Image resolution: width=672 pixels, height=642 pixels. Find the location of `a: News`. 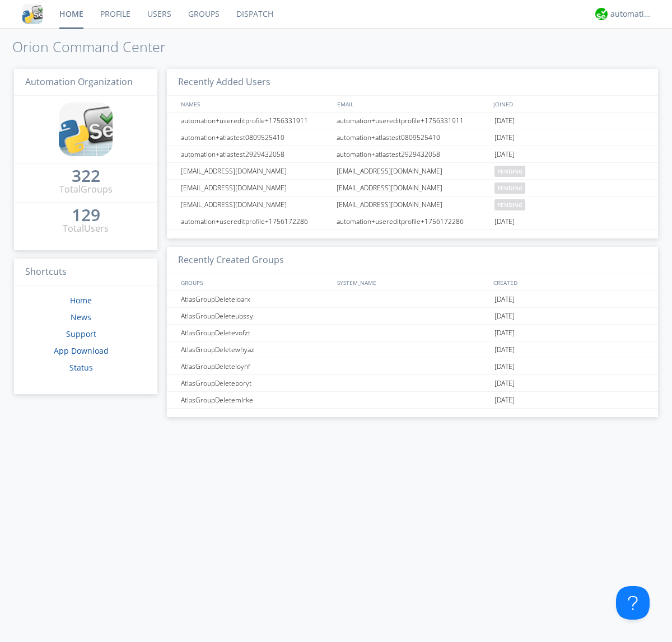

a: News is located at coordinates (81, 317).